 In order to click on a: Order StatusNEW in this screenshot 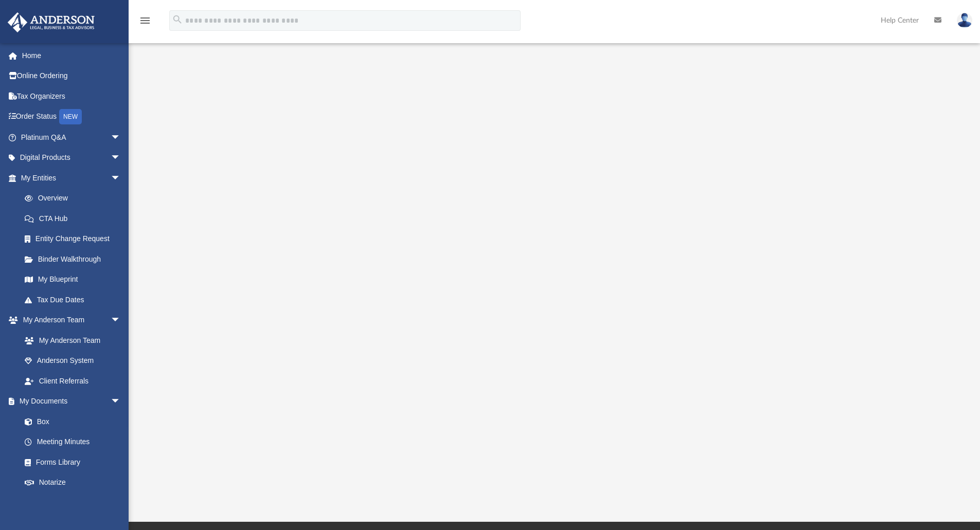, I will do `click(72, 117)`.